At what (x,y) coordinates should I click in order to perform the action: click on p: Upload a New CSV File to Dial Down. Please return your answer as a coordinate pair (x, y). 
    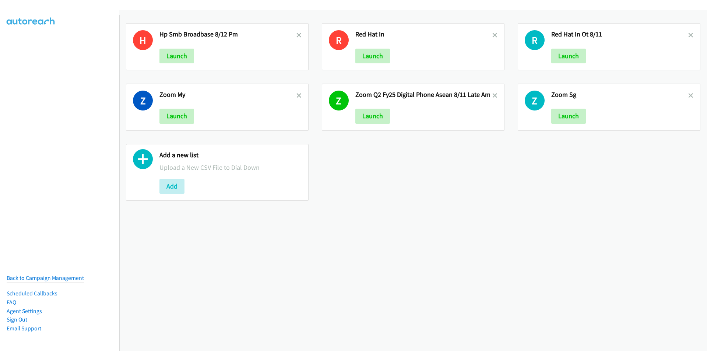
    Looking at the image, I should click on (231, 167).